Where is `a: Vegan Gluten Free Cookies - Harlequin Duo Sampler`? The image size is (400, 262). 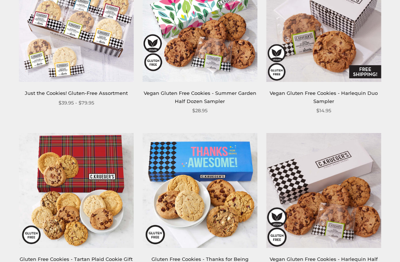
a: Vegan Gluten Free Cookies - Harlequin Duo Sampler is located at coordinates (324, 97).